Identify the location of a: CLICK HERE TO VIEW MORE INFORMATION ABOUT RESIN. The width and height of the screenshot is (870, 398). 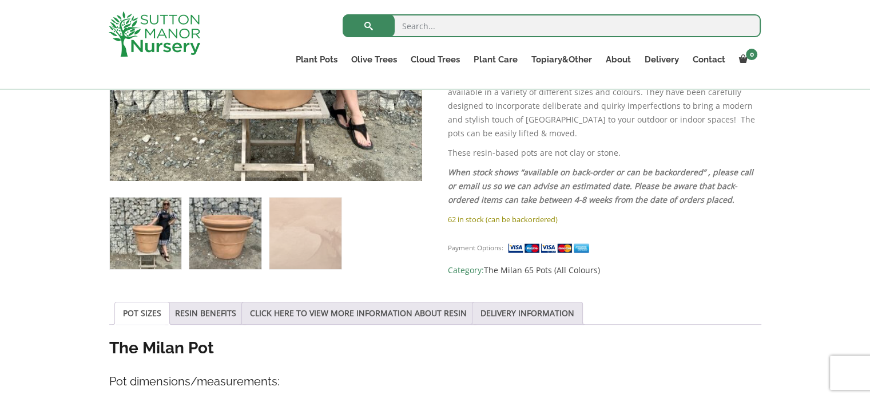
(358, 313).